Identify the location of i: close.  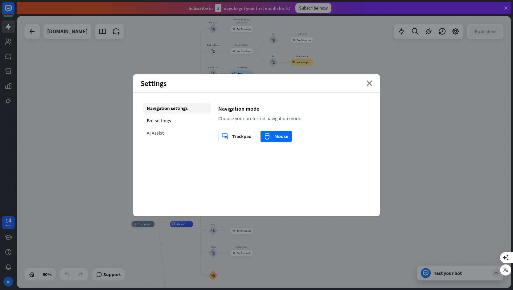
(370, 83).